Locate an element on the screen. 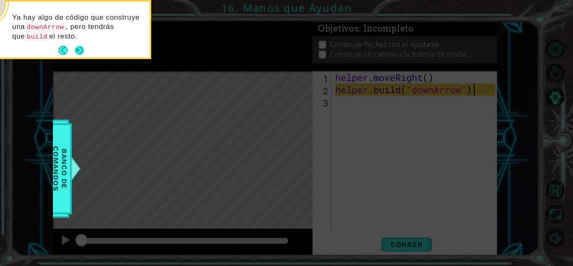 The image size is (573, 266). button: Back is located at coordinates (66, 50).